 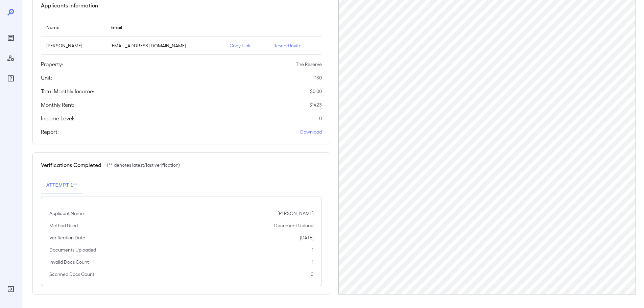 I want to click on h5: Total Monthly Income:, so click(x=67, y=92).